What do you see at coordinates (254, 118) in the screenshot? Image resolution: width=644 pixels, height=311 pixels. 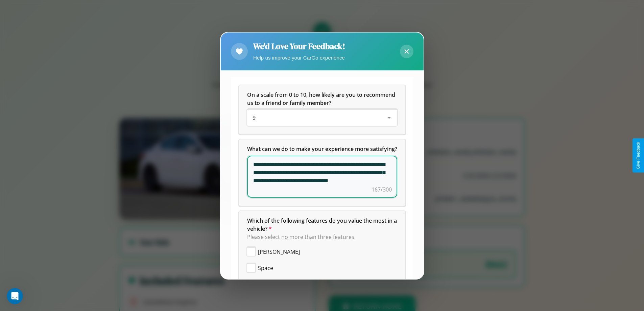 I see `span: 9` at bounding box center [254, 118].